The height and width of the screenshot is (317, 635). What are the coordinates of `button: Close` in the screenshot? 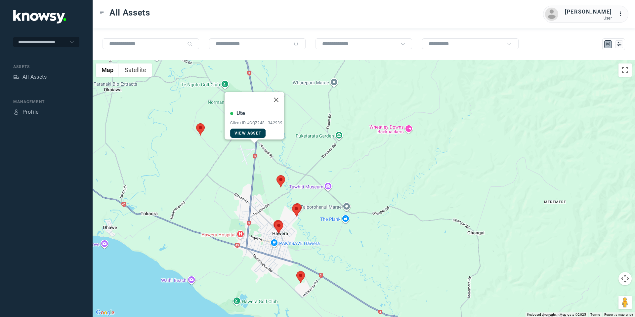 It's located at (276, 100).